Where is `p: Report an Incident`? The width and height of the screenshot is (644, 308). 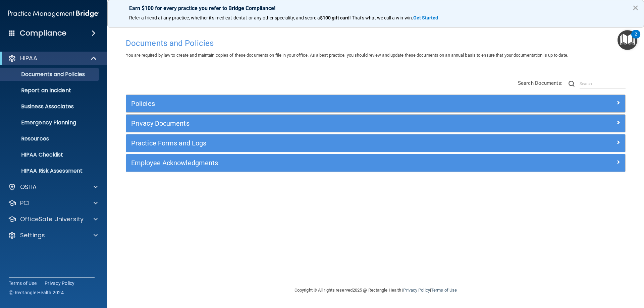
p: Report an Incident is located at coordinates (50, 90).